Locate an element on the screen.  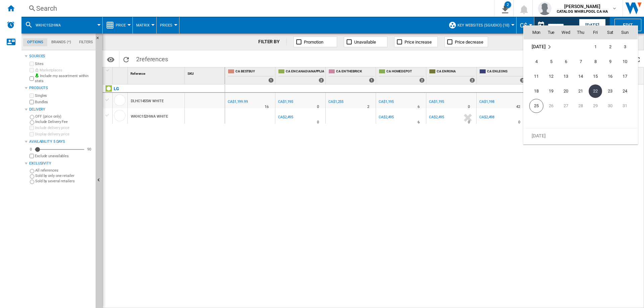
span: 22 is located at coordinates (595, 91).